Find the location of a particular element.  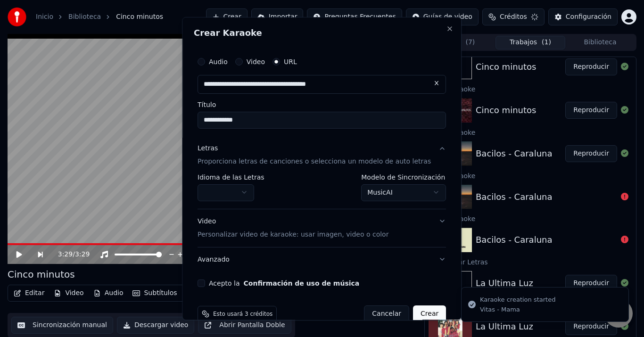

label: Modelo de Sincronización is located at coordinates (404, 177).